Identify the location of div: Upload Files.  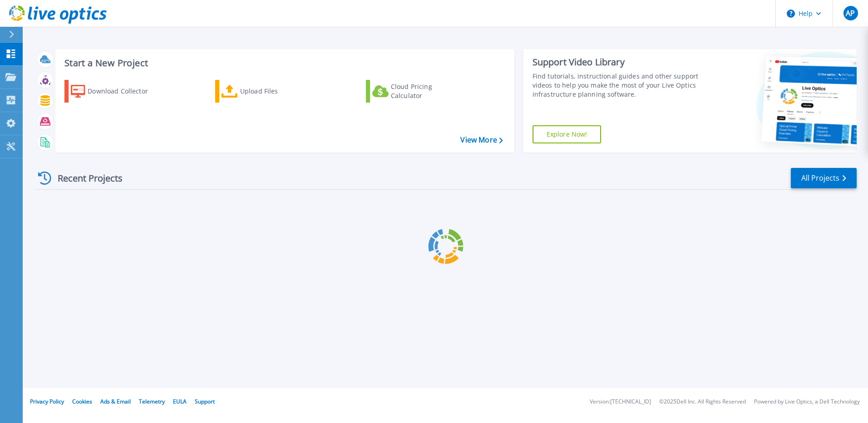
(277, 91).